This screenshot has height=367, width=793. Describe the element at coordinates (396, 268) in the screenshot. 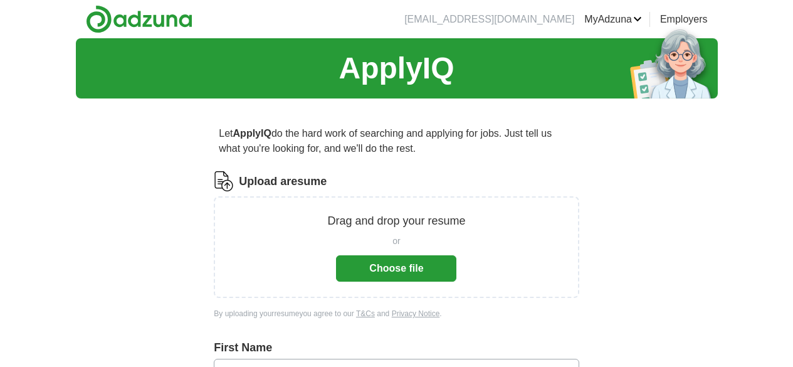

I see `button: Choose file` at that location.